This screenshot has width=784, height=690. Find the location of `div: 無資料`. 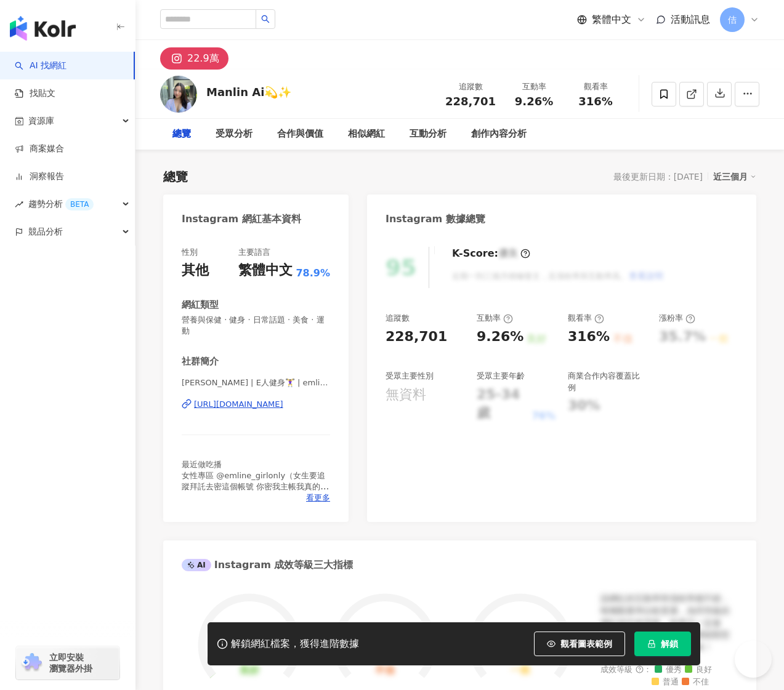

div: 無資料 is located at coordinates (405, 395).